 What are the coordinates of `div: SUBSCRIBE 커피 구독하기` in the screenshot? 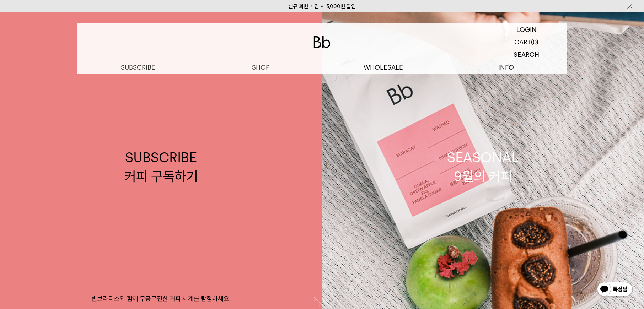 It's located at (161, 167).